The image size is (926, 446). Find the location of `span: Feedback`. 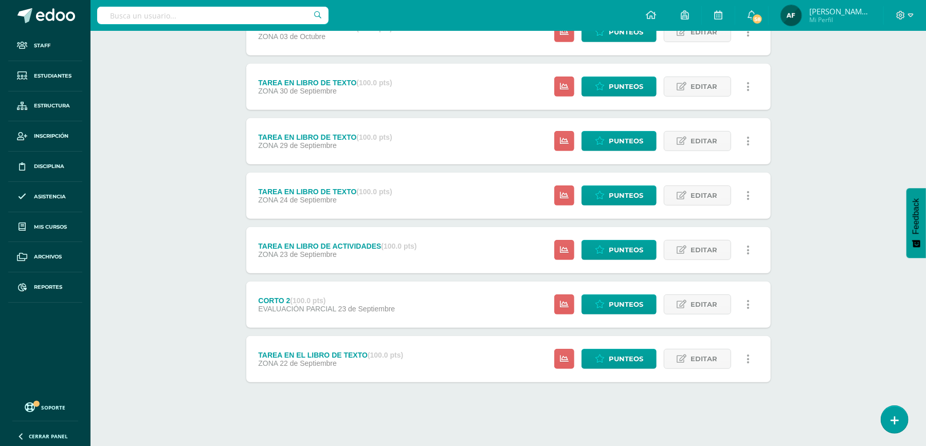

span: Feedback is located at coordinates (916, 216).